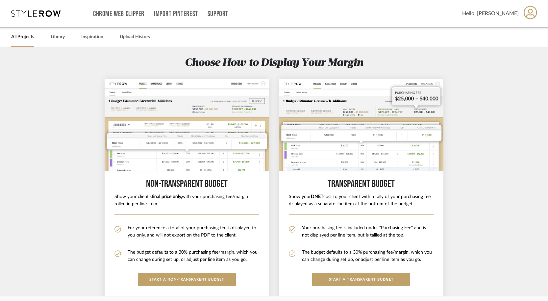  I want to click on h6: Show your cost to your client with a tally of your purchasing fee displayed as a separate line-it..., so click(361, 201).